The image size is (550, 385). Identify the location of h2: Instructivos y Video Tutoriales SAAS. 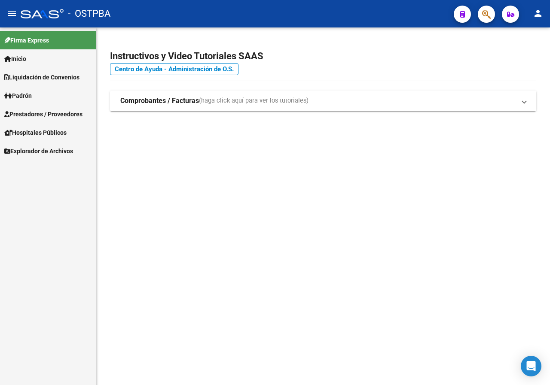
(323, 56).